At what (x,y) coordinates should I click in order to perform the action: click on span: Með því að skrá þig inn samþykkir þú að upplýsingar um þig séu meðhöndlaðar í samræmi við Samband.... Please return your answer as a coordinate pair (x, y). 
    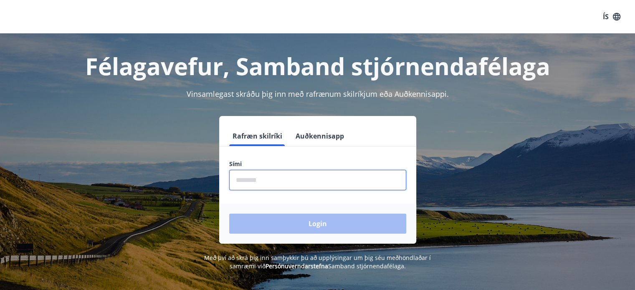
    Looking at the image, I should click on (317, 262).